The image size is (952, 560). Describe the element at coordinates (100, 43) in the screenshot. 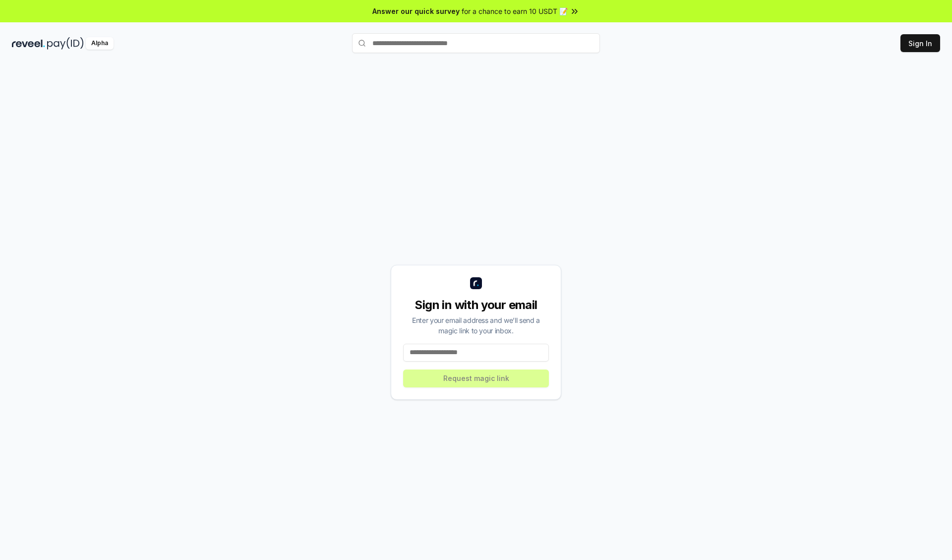

I see `div: Alpha` at that location.